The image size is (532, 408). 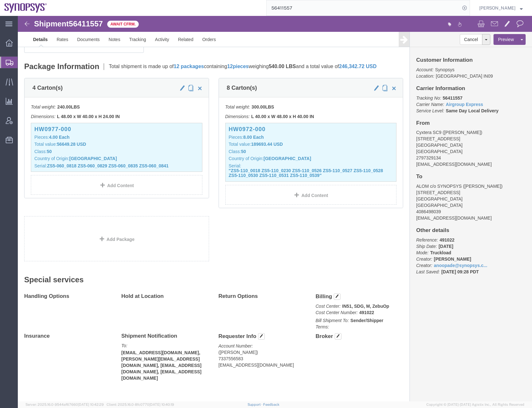 What do you see at coordinates (65, 405) in the screenshot?
I see `span: Server: 2025.16.0-9544af67660` at bounding box center [65, 405].